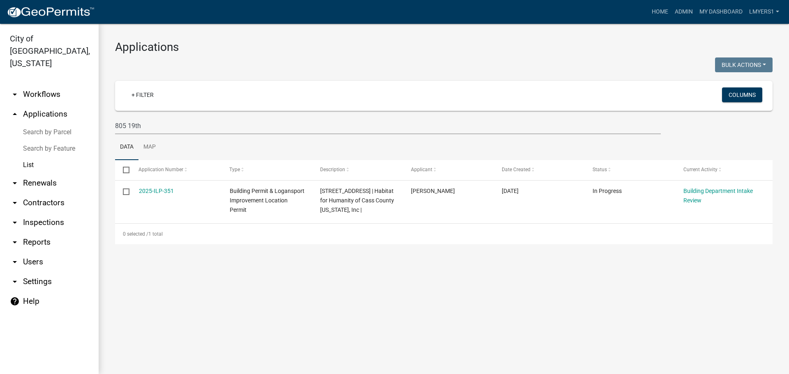  Describe the element at coordinates (15, 114) in the screenshot. I see `i: arrow_drop_up` at that location.